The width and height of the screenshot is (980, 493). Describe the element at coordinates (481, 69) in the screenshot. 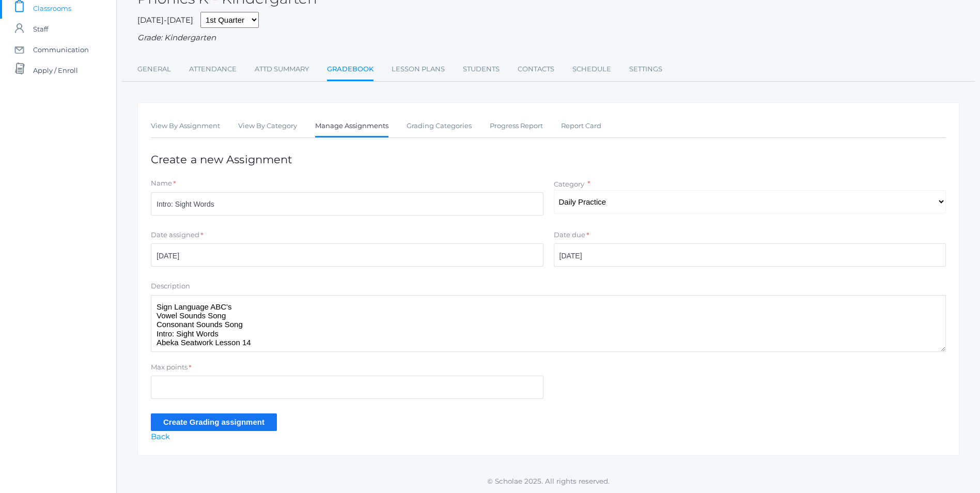

I see `a: Students` at that location.